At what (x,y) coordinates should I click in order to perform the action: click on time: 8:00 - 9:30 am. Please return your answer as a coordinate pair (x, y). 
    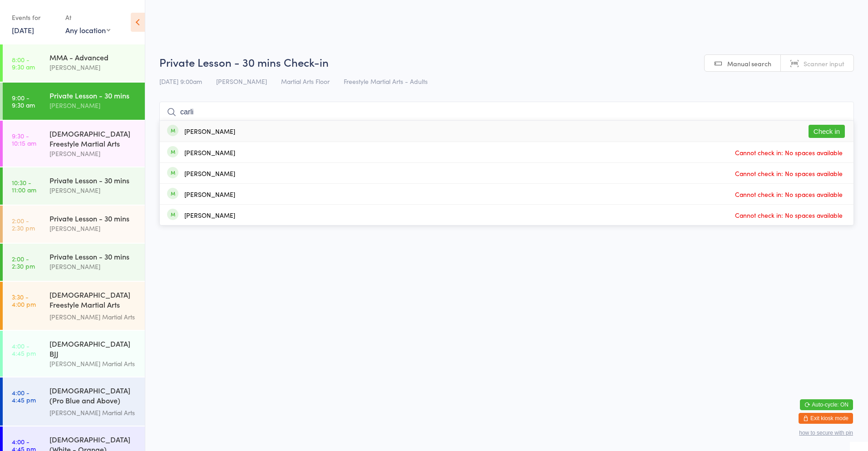
    Looking at the image, I should click on (23, 63).